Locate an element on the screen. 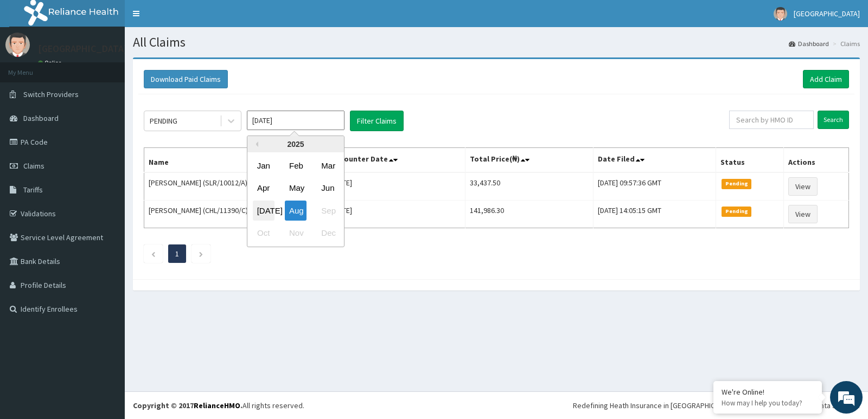 Image resolution: width=868 pixels, height=419 pixels. div: Choose June 2025 is located at coordinates (327, 188).